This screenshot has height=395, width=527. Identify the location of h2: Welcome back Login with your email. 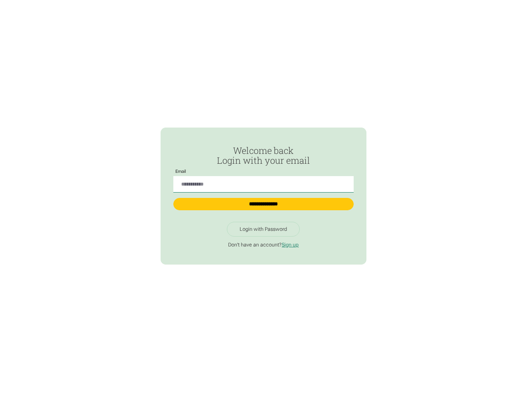
(263, 156).